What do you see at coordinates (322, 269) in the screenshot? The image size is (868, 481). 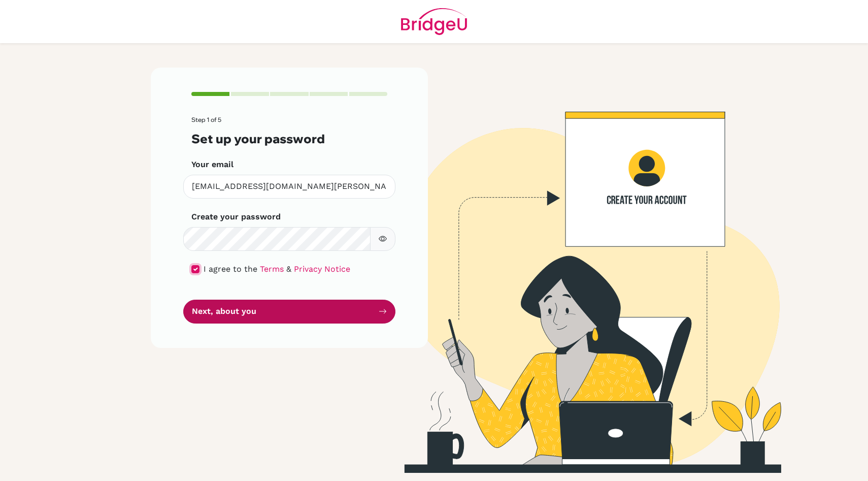 I see `a: Privacy Notice` at bounding box center [322, 269].